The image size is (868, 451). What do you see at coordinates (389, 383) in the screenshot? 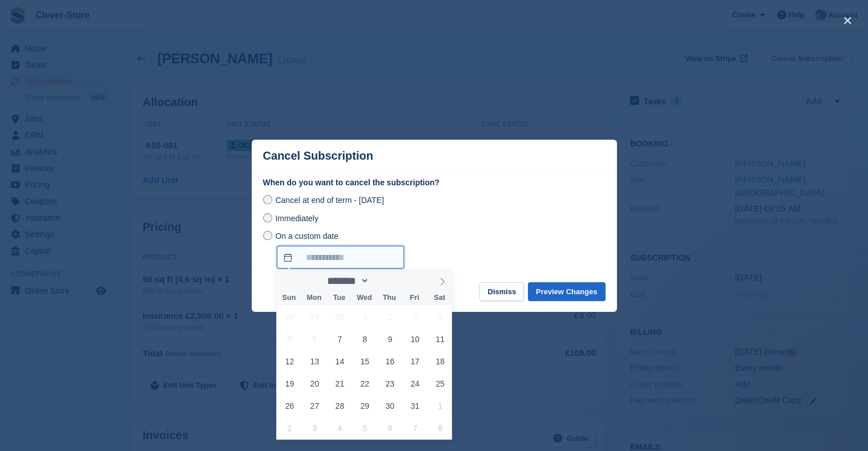
I see `span: October 23, 2025` at bounding box center [389, 383].